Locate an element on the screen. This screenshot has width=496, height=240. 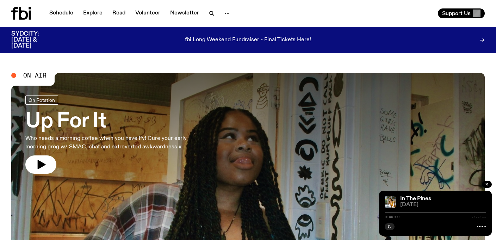
a: Read is located at coordinates (119, 13).